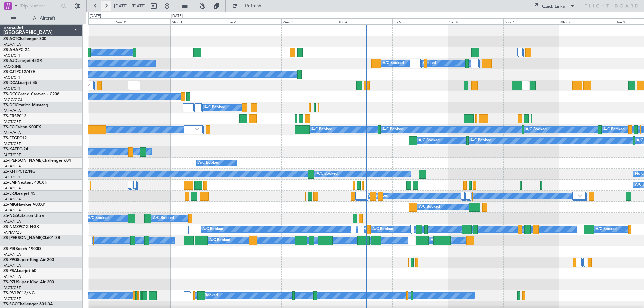  What do you see at coordinates (24, 216) in the screenshot?
I see `a: ZS-NGSCitation Ultra` at bounding box center [24, 216].